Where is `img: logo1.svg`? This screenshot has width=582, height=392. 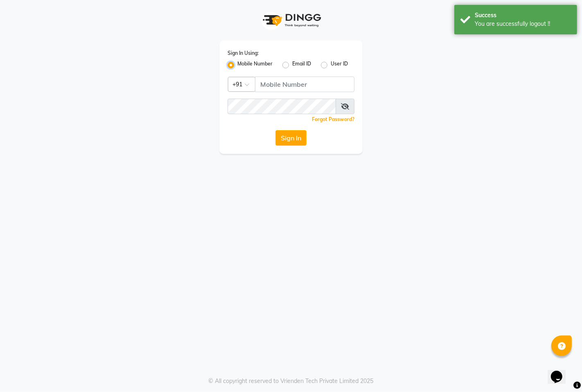
img: logo1.svg is located at coordinates (291, 20).